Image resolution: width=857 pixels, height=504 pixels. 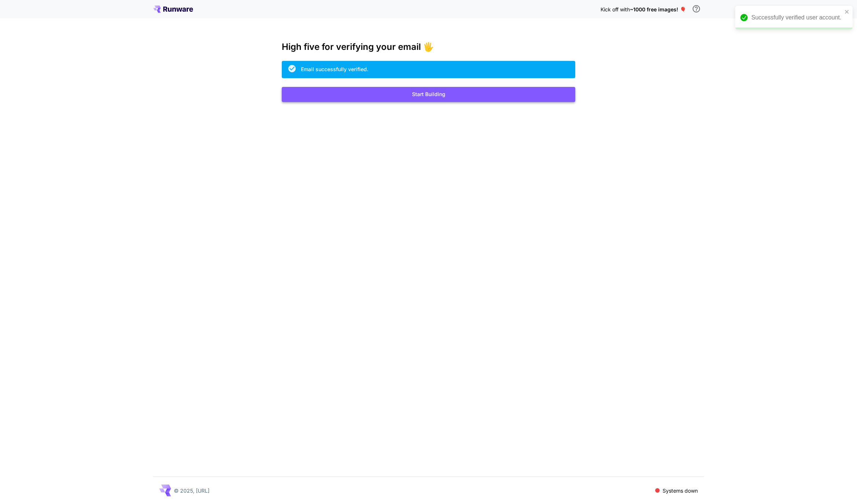 I want to click on span: Kick off with, so click(x=615, y=9).